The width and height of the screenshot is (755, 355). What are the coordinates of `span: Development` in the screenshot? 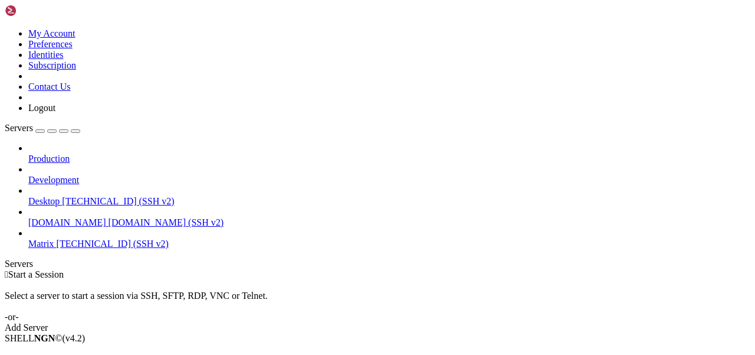 It's located at (54, 179).